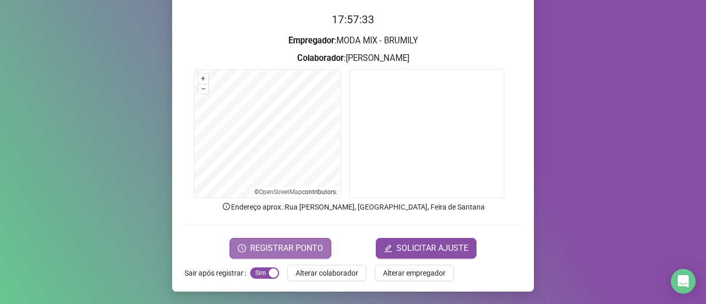 The height and width of the screenshot is (304, 706). Describe the element at coordinates (242, 249) in the screenshot. I see `span: clock-circle` at that location.